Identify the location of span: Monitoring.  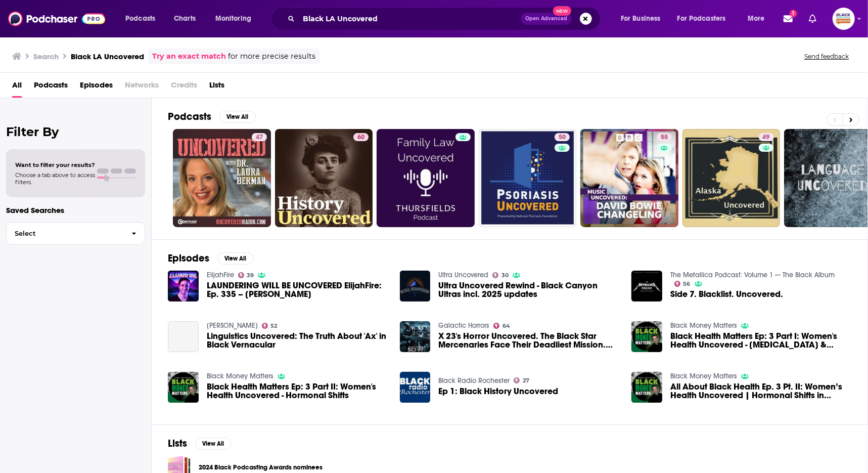
(233, 19).